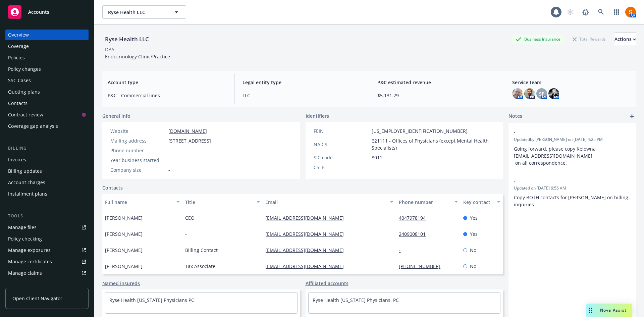 The image size is (644, 317). What do you see at coordinates (341, 131) in the screenshot?
I see `div: FEIN` at bounding box center [341, 131].